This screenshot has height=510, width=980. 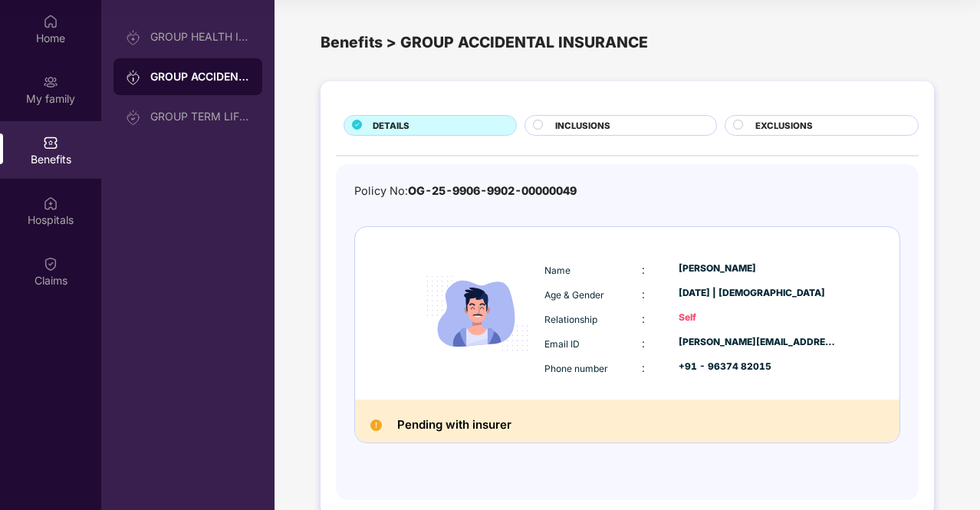 I want to click on img: icon, so click(x=477, y=313).